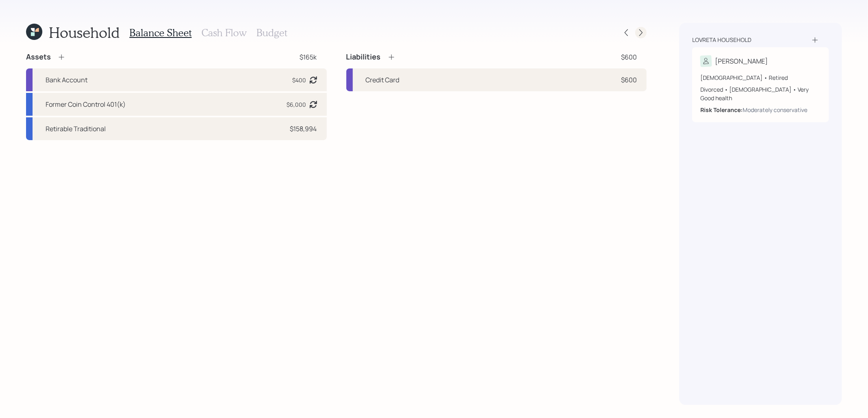 This screenshot has height=418, width=868. Describe the element at coordinates (160, 32) in the screenshot. I see `h3: Balance Sheet` at that location.